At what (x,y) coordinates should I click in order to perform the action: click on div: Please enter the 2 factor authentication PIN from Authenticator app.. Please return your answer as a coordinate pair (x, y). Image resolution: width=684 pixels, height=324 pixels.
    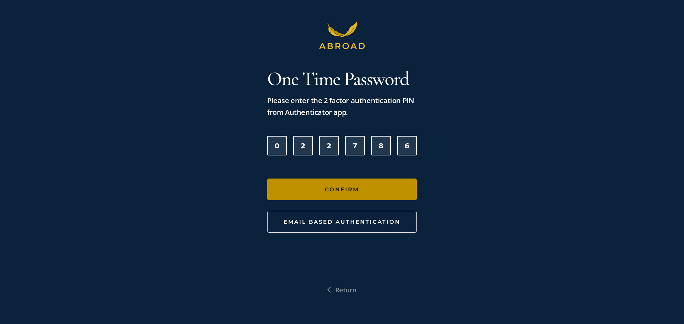
    Looking at the image, I should click on (342, 106).